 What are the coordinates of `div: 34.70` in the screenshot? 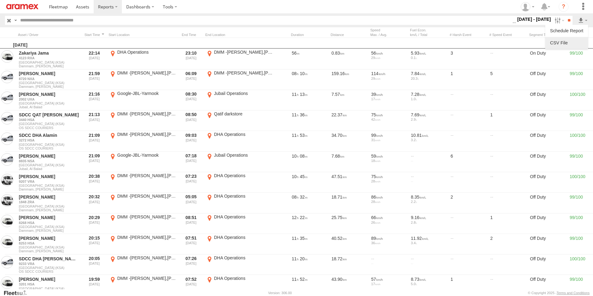 It's located at (349, 141).